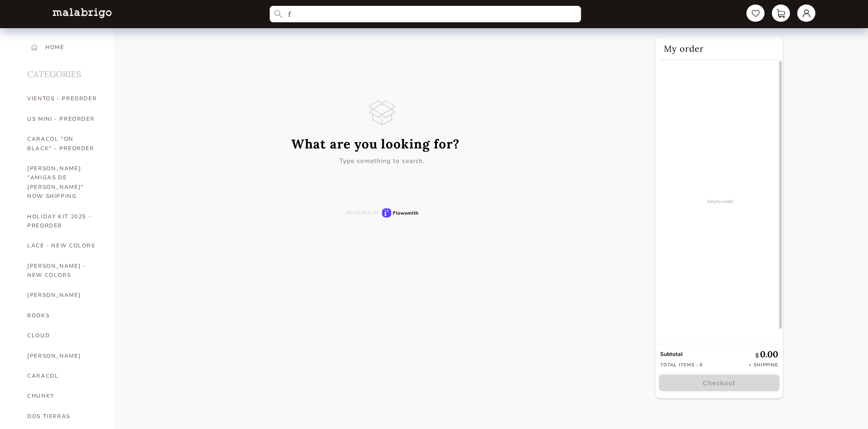 The width and height of the screenshot is (868, 429). I want to click on h2: My order, so click(720, 49).